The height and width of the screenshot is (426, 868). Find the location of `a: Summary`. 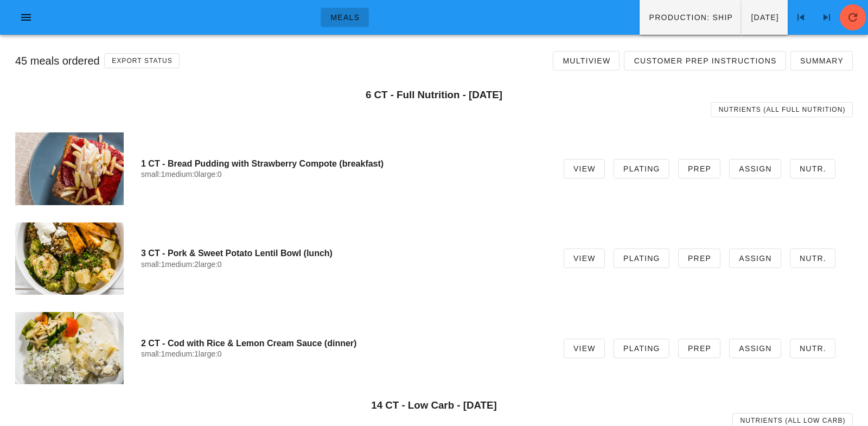

a: Summary is located at coordinates (822, 61).